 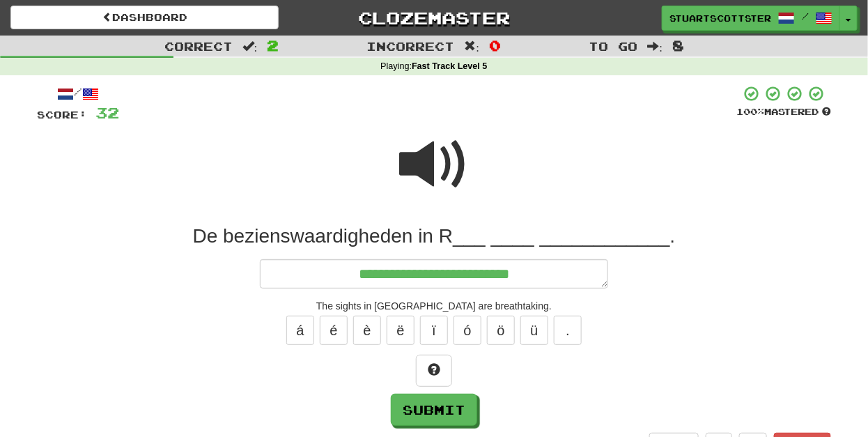 What do you see at coordinates (367, 331) in the screenshot?
I see `button: è` at bounding box center [367, 331].